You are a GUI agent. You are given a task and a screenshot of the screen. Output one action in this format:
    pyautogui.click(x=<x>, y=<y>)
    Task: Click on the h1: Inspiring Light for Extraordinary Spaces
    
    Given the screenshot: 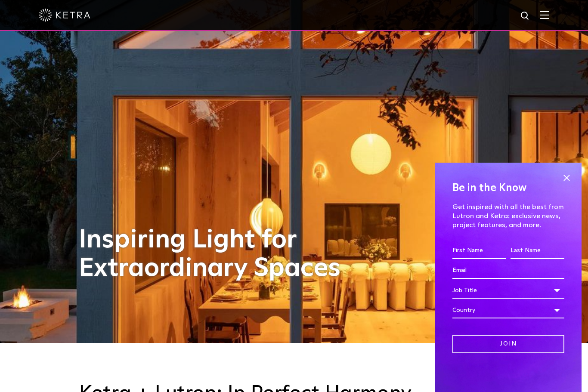 What is the action you would take?
    pyautogui.click(x=218, y=255)
    